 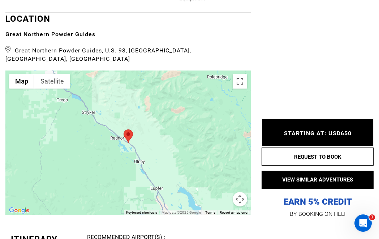 I want to click on button: REQUEST TO BOOK, so click(x=317, y=156).